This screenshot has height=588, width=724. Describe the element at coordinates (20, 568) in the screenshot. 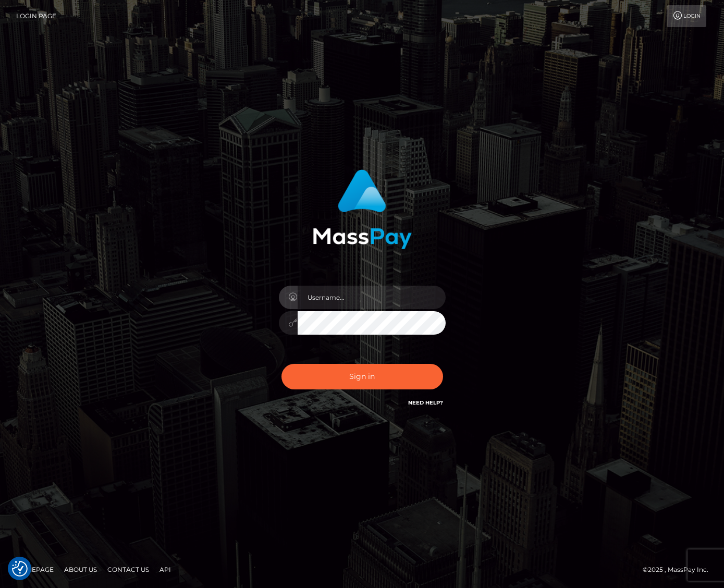

I see `img: Revisit consent button` at that location.